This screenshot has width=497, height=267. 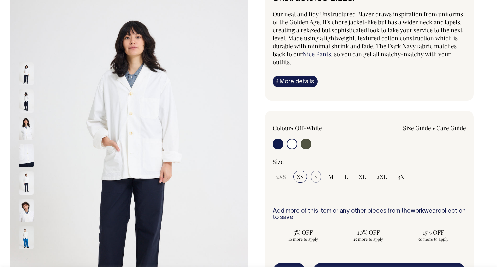 I want to click on input: 15% OFF 50 more to apply, so click(x=433, y=235).